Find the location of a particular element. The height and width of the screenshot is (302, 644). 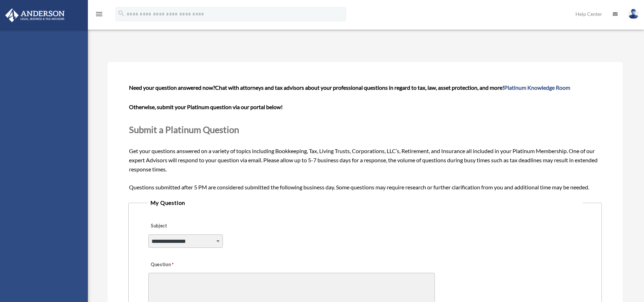

label: Subject is located at coordinates (182, 226).